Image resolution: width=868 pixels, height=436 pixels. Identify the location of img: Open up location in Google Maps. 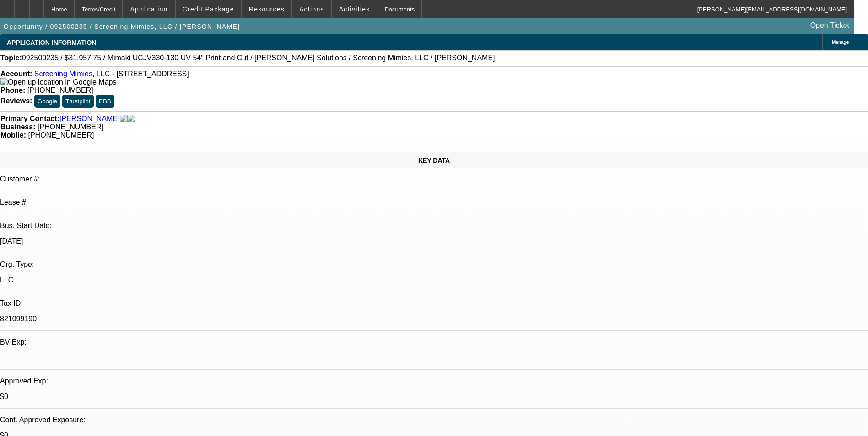
(58, 82).